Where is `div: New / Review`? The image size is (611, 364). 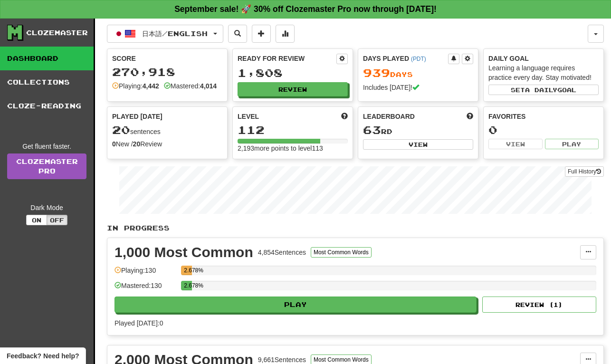
div: New / Review is located at coordinates (167, 144).